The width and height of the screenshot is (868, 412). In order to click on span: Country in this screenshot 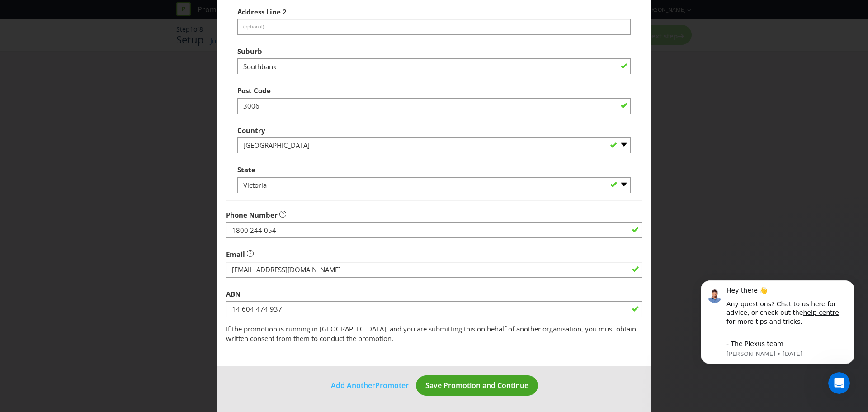, I will do `click(252, 131)`.